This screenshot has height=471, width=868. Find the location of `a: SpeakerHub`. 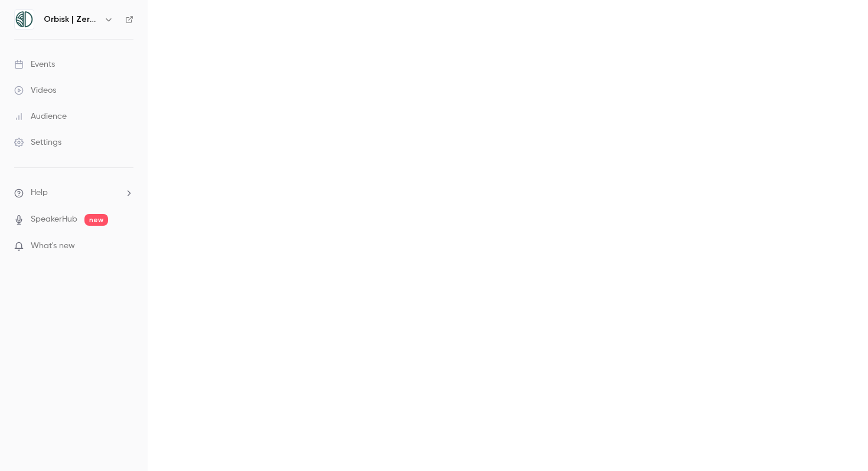

a: SpeakerHub is located at coordinates (54, 219).